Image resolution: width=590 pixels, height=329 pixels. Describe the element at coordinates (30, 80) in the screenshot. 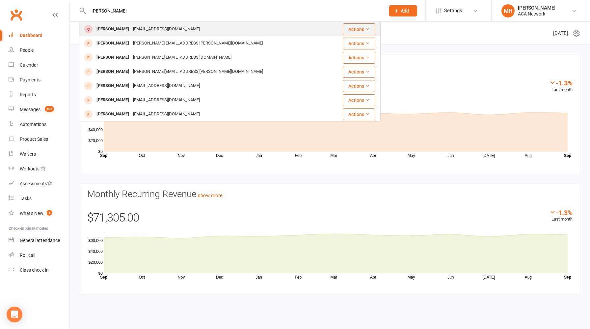

I see `div: Payments` at that location.